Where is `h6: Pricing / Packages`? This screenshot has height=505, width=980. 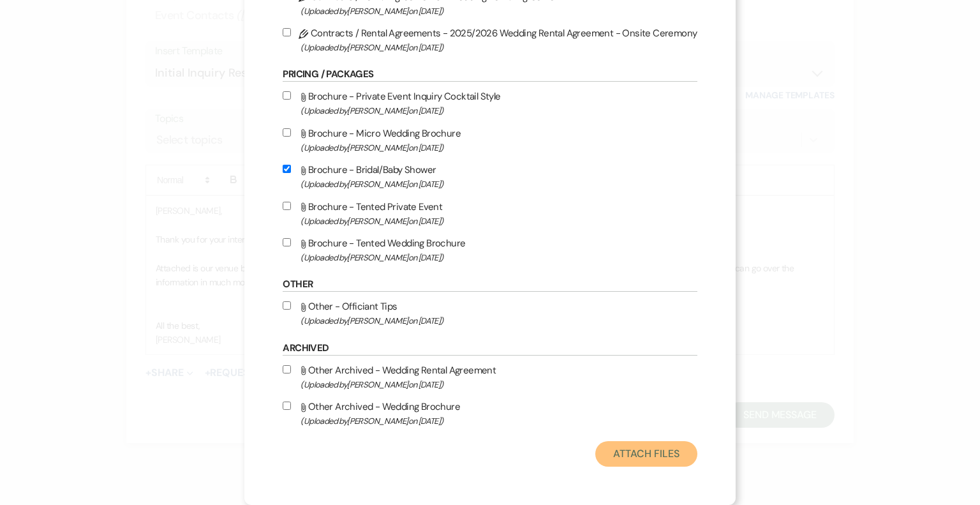
h6: Pricing / Packages is located at coordinates (489, 75).